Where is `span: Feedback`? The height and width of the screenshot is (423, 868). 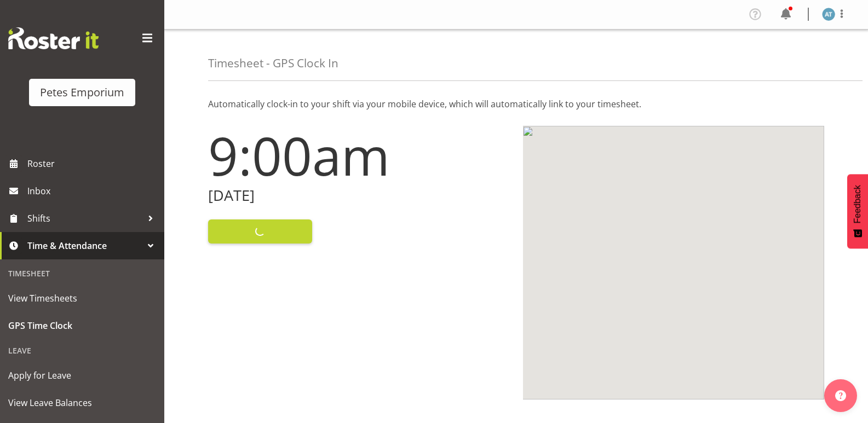 span: Feedback is located at coordinates (857, 205).